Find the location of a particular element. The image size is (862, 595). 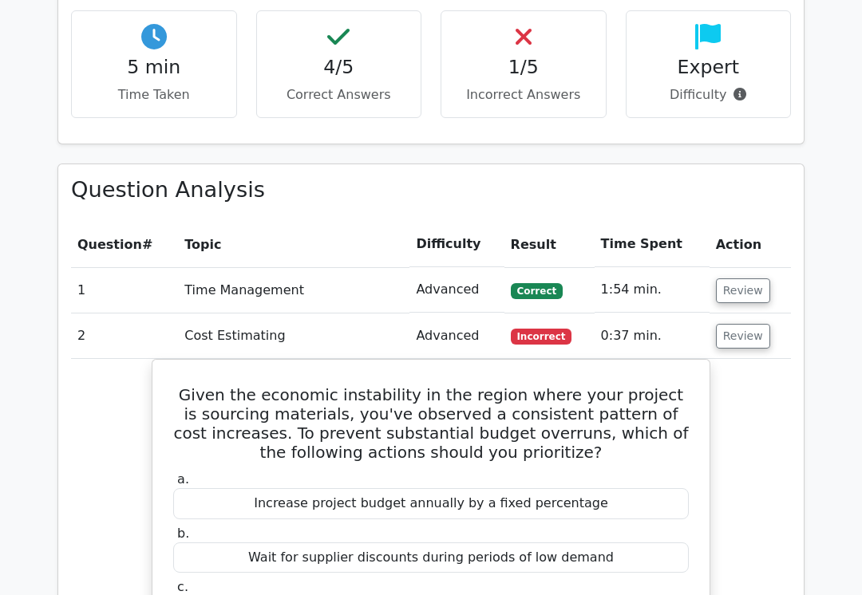

p: Time Taken is located at coordinates (154, 95).